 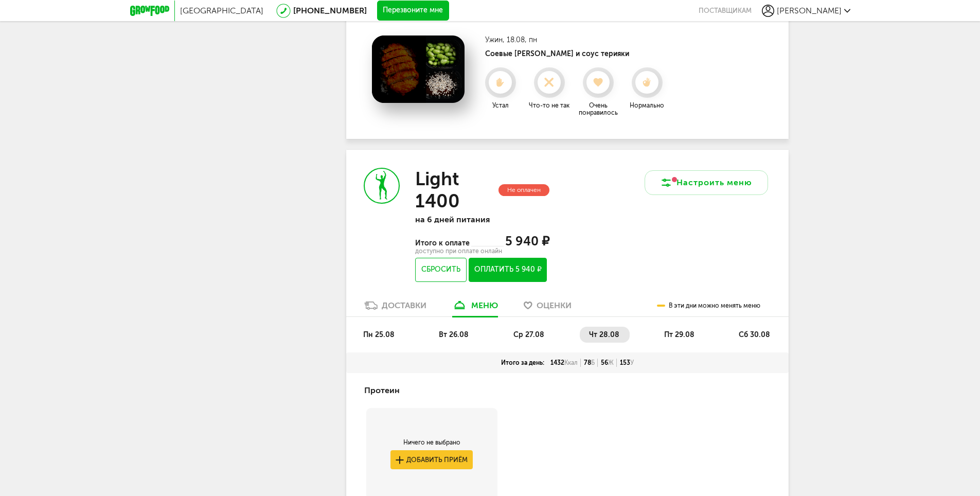 What do you see at coordinates (482, 251) in the screenshot?
I see `div: доступно при оплате онлайн` at bounding box center [482, 251].